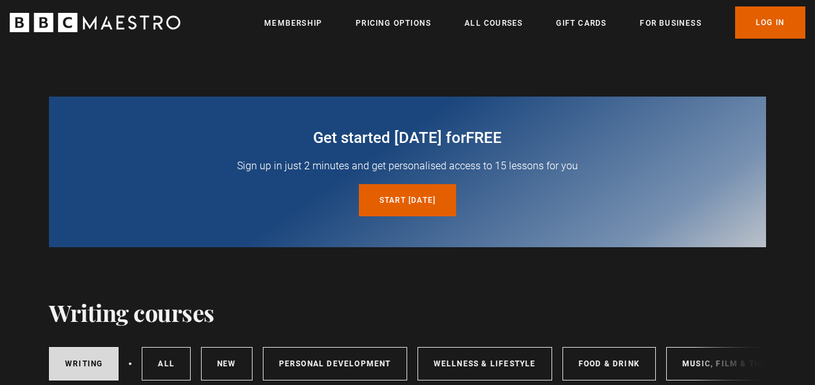 The height and width of the screenshot is (385, 815). What do you see at coordinates (393, 23) in the screenshot?
I see `a: Pricing Options` at bounding box center [393, 23].